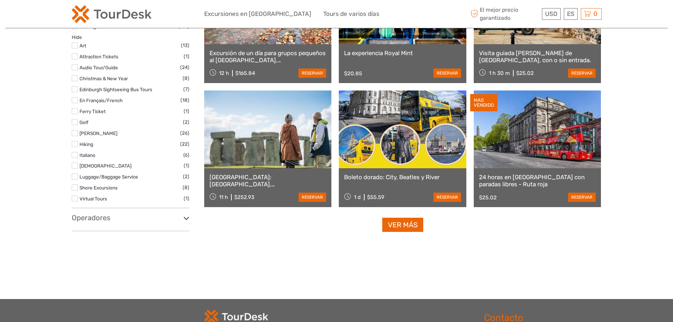 The height and width of the screenshot is (322, 673). I want to click on a: Tours de varios días, so click(351, 14).